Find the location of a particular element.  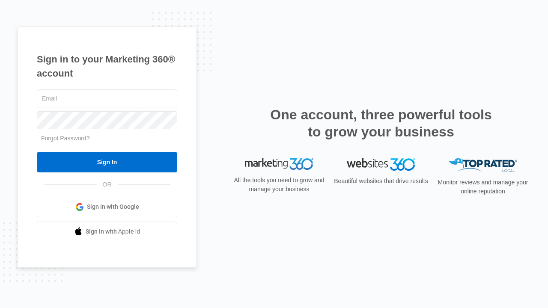

img: Websites 360 is located at coordinates (381, 164).